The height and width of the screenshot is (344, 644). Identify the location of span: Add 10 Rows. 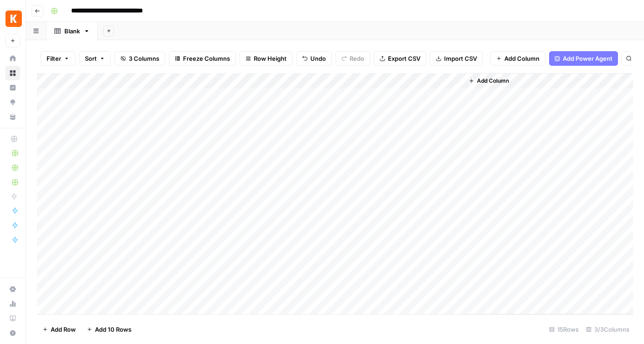
(113, 329).